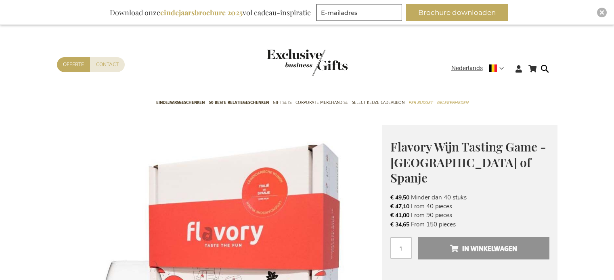 The height and width of the screenshot is (280, 614). I want to click on div: Close, so click(602, 13).